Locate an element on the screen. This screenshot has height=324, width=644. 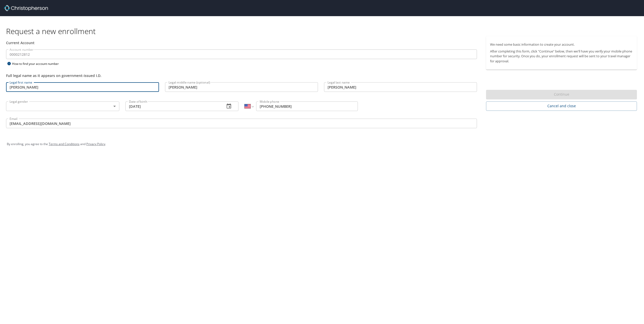
h1: Request a new enrollment is located at coordinates (324, 31).